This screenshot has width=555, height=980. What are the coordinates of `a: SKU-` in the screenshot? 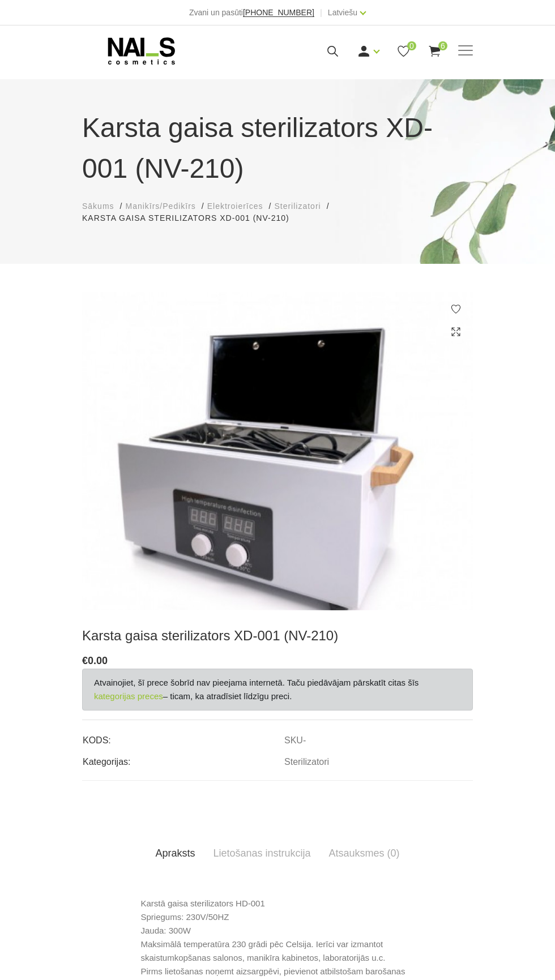 It's located at (295, 741).